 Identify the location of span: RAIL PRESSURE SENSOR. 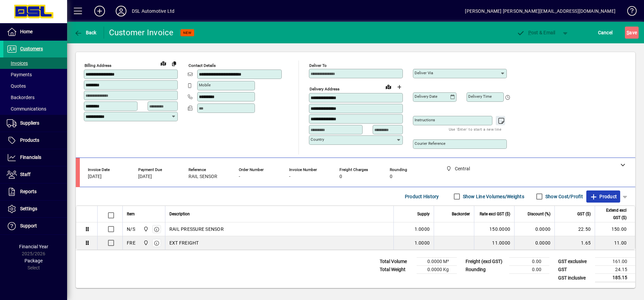
(197, 229).